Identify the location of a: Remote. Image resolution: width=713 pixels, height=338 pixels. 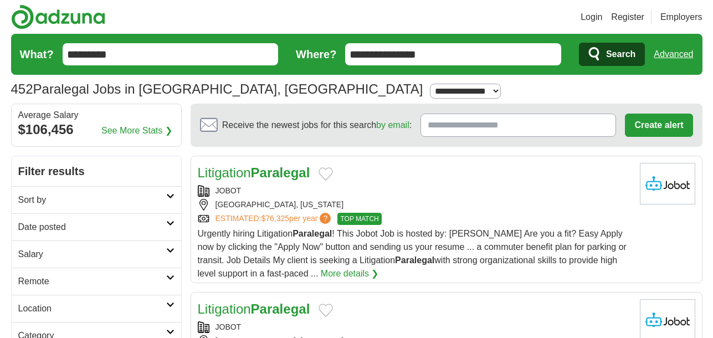
(96, 281).